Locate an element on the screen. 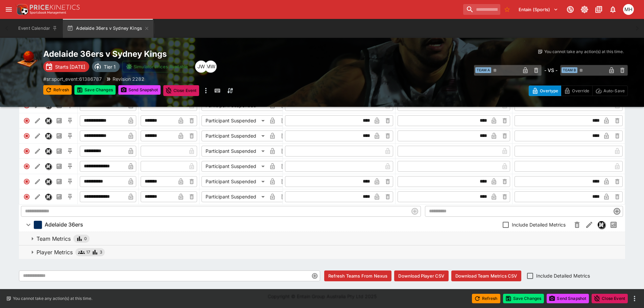  button: Overtype is located at coordinates (545, 91).